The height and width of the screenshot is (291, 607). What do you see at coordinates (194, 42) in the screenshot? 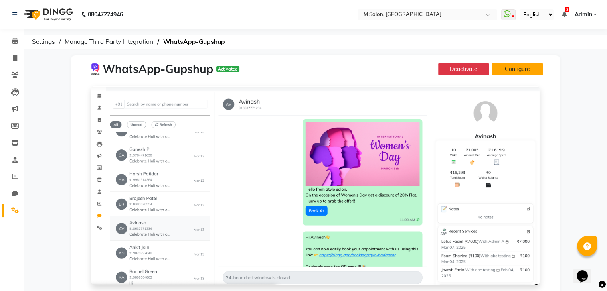
I see `span: WhatsApp-Gupshup` at bounding box center [194, 42].